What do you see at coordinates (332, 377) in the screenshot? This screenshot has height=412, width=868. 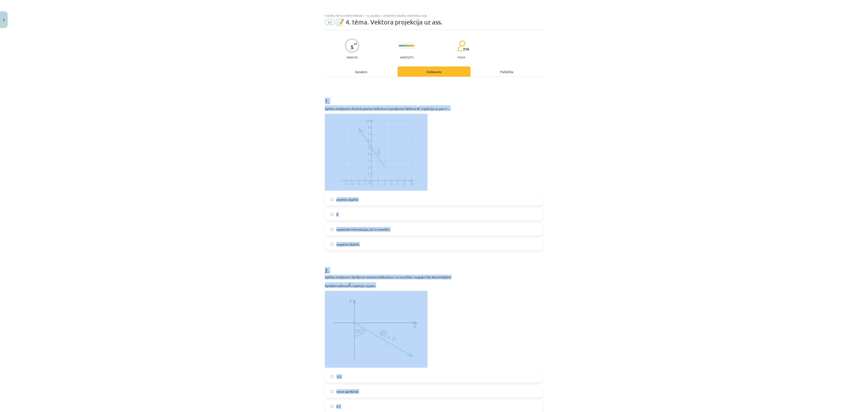 I see `input: -3,5` at bounding box center [332, 377].